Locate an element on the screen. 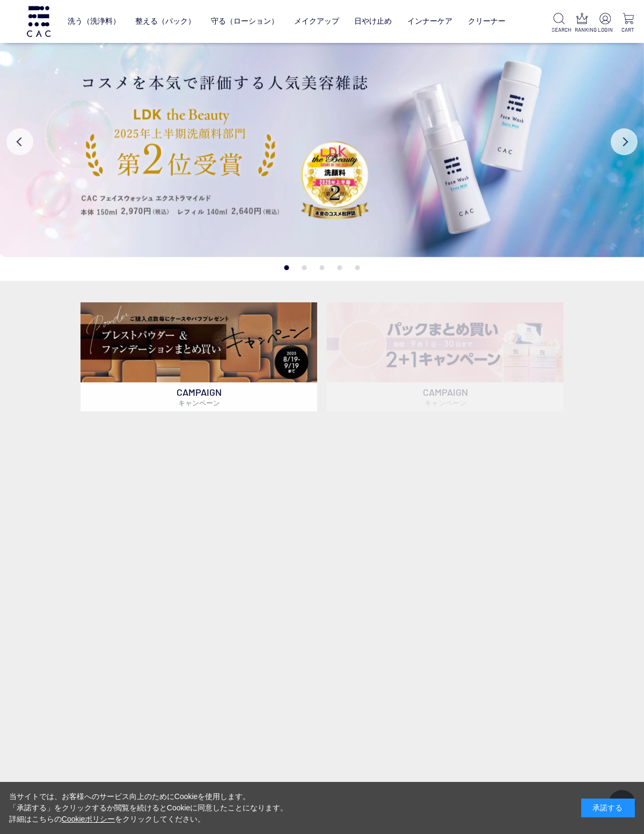  button: Next is located at coordinates (625, 142).